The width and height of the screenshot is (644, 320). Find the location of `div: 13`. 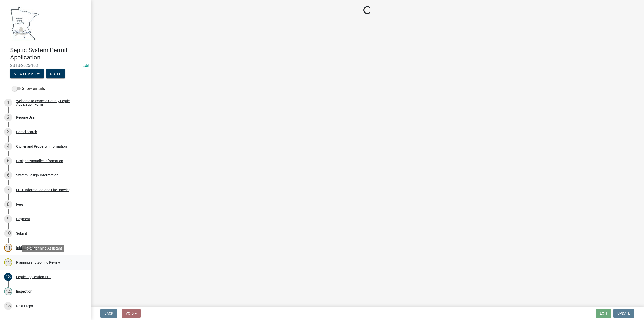

div: 13 is located at coordinates (8, 277).